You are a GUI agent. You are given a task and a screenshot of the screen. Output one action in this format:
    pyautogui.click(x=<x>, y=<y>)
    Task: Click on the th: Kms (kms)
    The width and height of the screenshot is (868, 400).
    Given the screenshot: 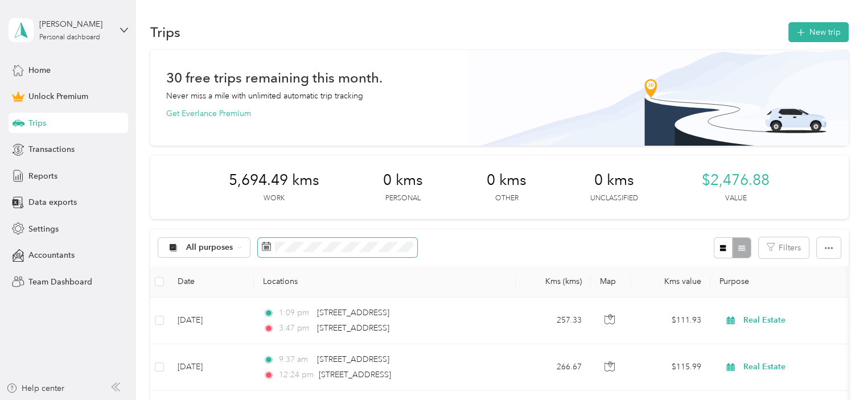 What is the action you would take?
    pyautogui.click(x=553, y=282)
    